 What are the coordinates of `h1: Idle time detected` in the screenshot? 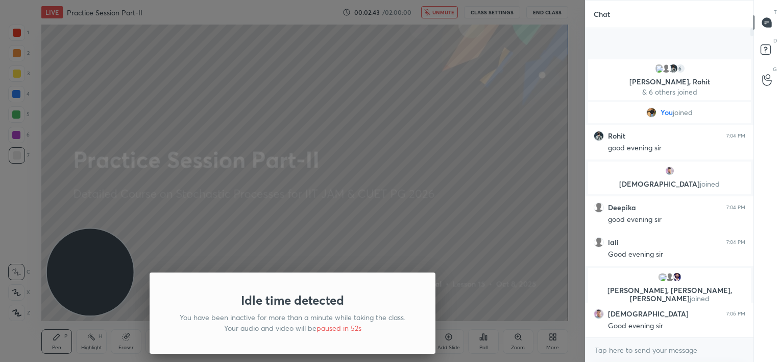 It's located at (293, 300).